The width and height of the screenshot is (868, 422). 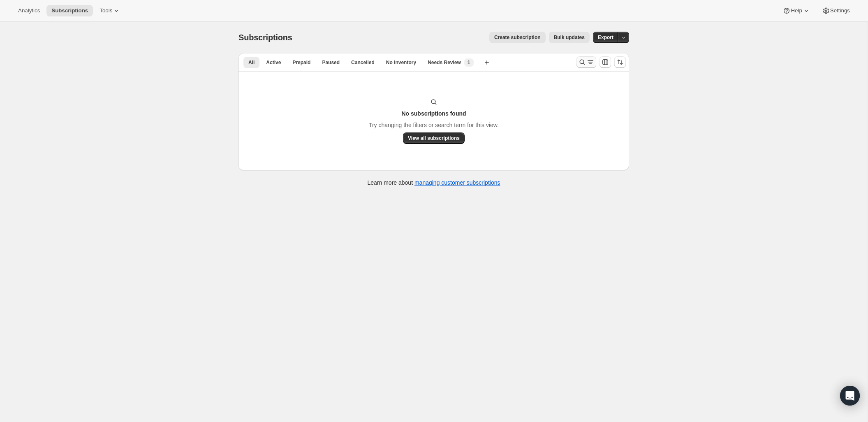 What do you see at coordinates (434, 138) in the screenshot?
I see `button: View all subscriptions` at bounding box center [434, 138].